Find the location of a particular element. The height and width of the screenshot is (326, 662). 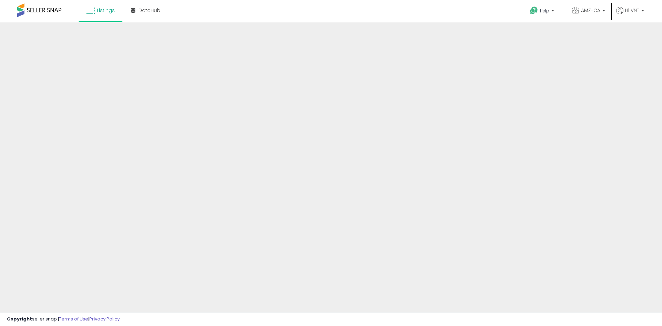

span: DataHub is located at coordinates (149, 10).